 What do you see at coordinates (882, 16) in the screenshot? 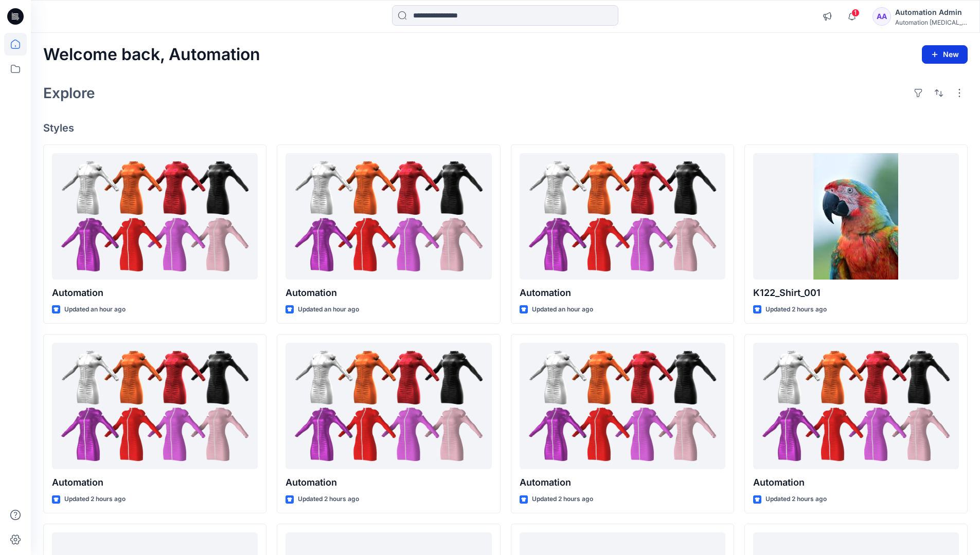
I see `div: AA` at bounding box center [882, 16].